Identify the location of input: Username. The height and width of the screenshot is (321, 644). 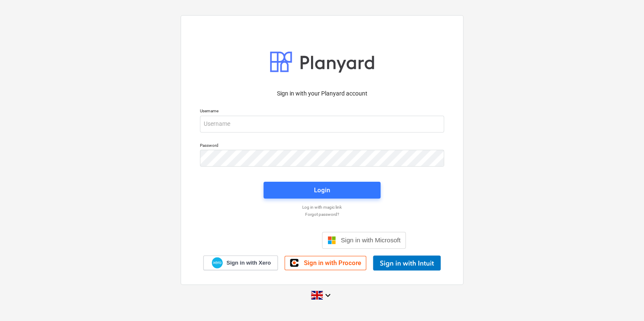
(322, 124).